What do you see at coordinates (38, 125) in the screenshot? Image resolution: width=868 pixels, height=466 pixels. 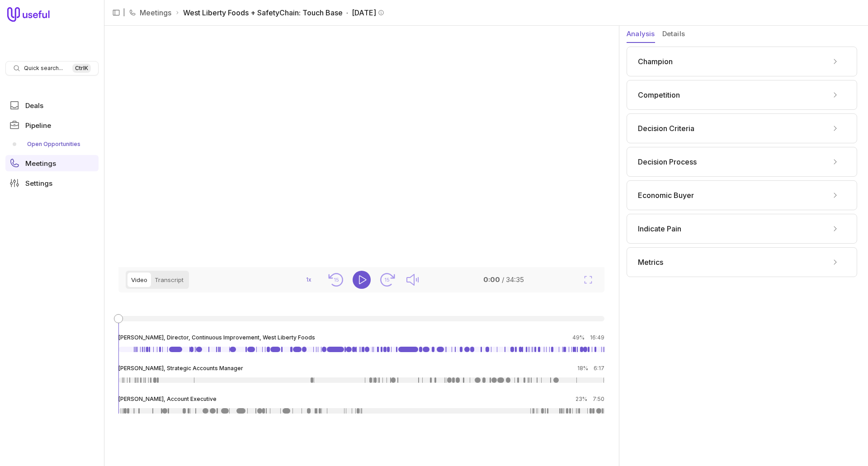 I see `span: Pipeline` at bounding box center [38, 125].